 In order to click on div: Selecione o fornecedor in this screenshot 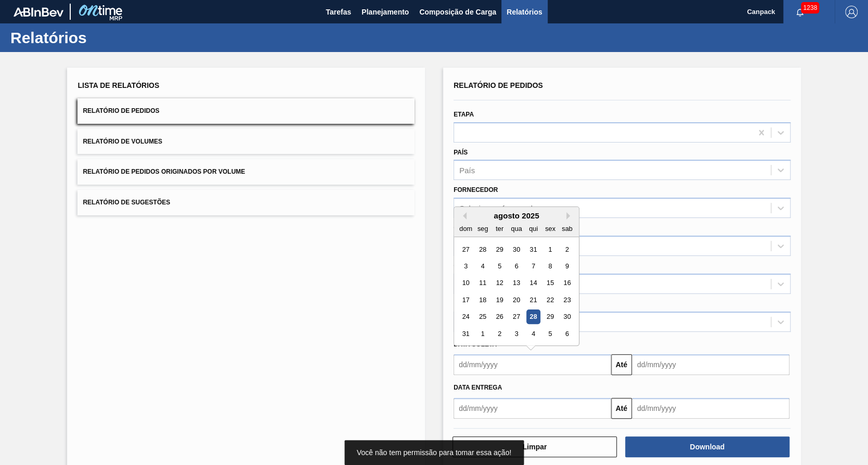, I will do `click(499, 208)`.